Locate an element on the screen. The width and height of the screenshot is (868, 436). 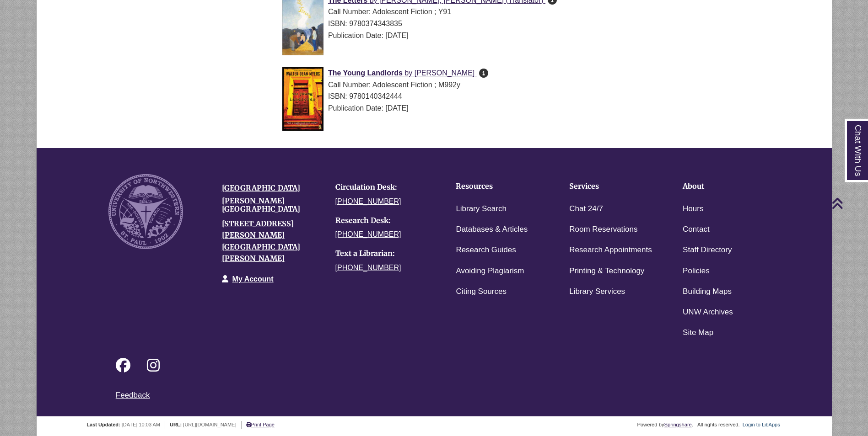
a: Citing Sources is located at coordinates (481, 292).